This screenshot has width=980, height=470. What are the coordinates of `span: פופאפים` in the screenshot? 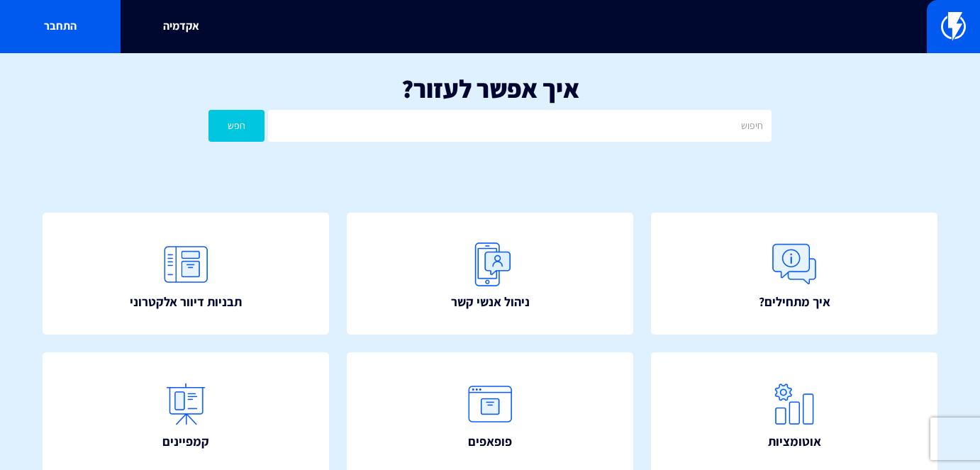 It's located at (490, 441).